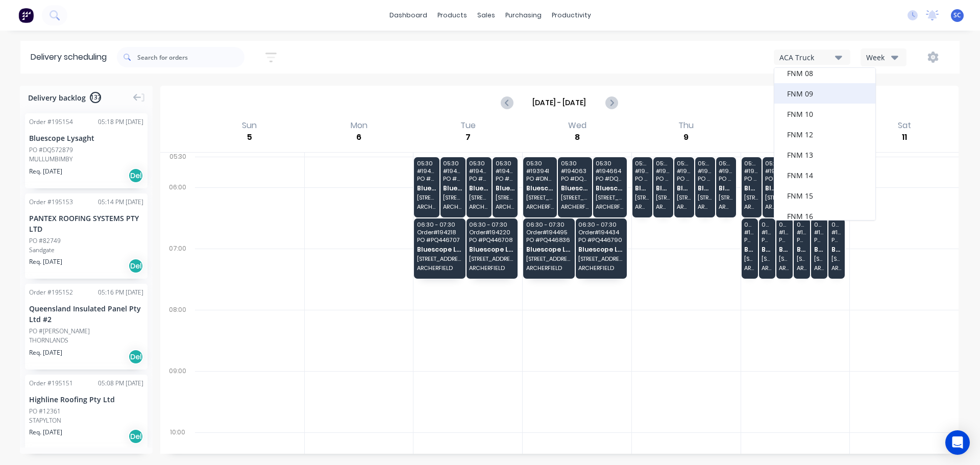 The image size is (980, 465). Describe the element at coordinates (958, 443) in the screenshot. I see `div: Open Intercom Messenger` at that location.